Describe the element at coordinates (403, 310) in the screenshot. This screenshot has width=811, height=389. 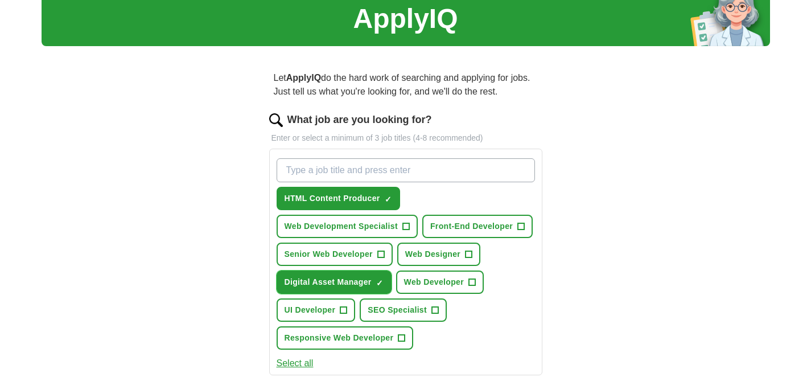
I see `button: SEO Specialist` at that location.